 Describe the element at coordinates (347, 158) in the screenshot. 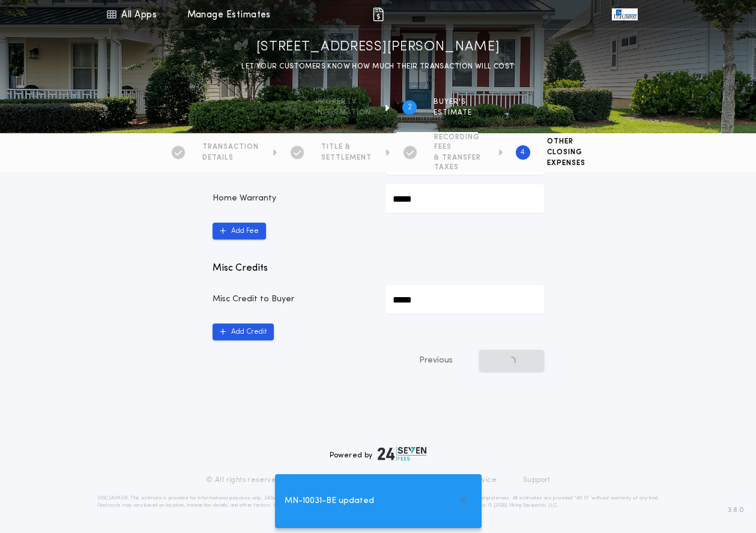

I see `span: SETTLEMENT` at that location.